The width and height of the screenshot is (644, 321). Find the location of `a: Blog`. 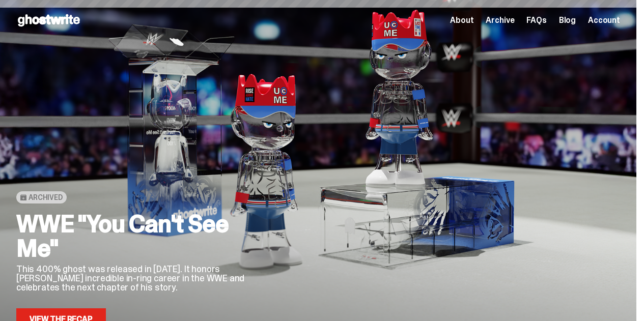

a: Blog is located at coordinates (567, 21).